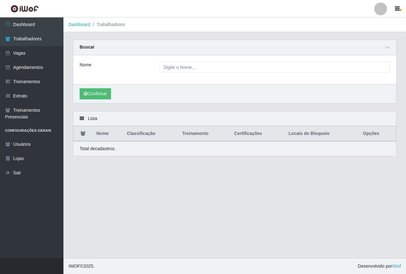 The height and width of the screenshot is (274, 406). What do you see at coordinates (79, 24) in the screenshot?
I see `a: Dashboard` at bounding box center [79, 24].